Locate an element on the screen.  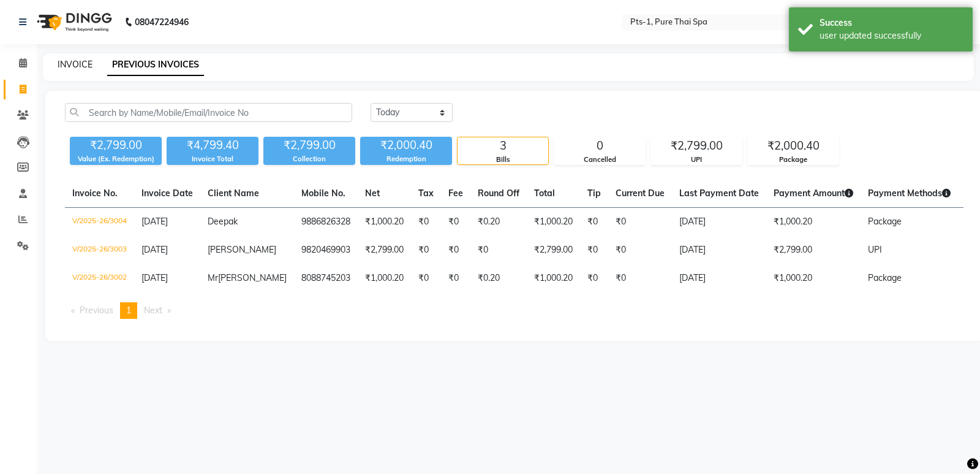
nav: Pagination is located at coordinates (514, 310).